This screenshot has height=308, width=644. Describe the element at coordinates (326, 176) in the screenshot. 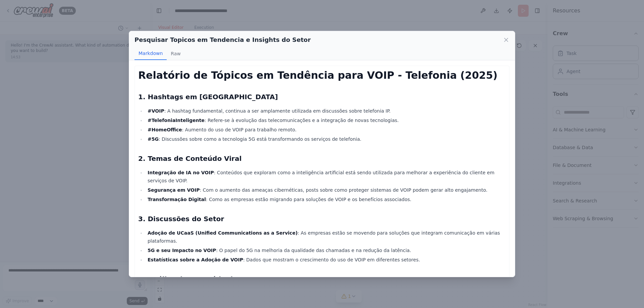

I see `li: : Conteúdos que exploram como a inteligência artificial está sendo utilizada para melhorar a expe...` at that location.